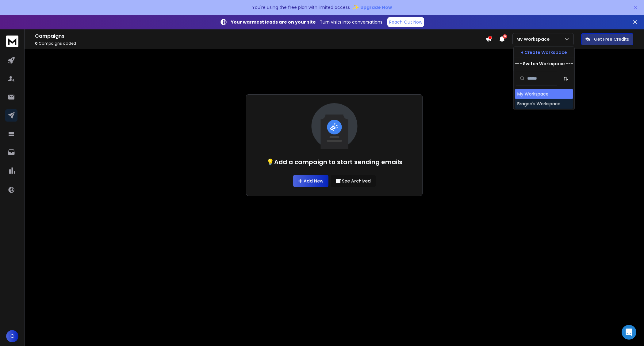 This screenshot has height=346, width=644. What do you see at coordinates (260, 43) in the screenshot?
I see `p: Campaigns added` at bounding box center [260, 43].